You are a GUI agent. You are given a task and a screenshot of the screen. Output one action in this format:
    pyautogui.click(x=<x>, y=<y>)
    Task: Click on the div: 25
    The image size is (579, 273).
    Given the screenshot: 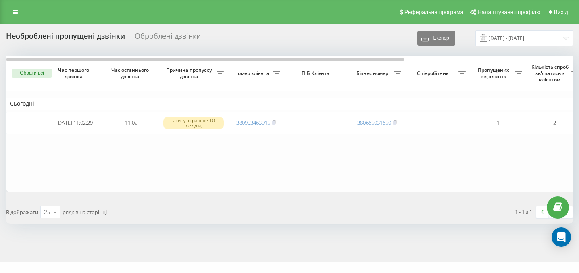 What is the action you would take?
    pyautogui.click(x=47, y=212)
    